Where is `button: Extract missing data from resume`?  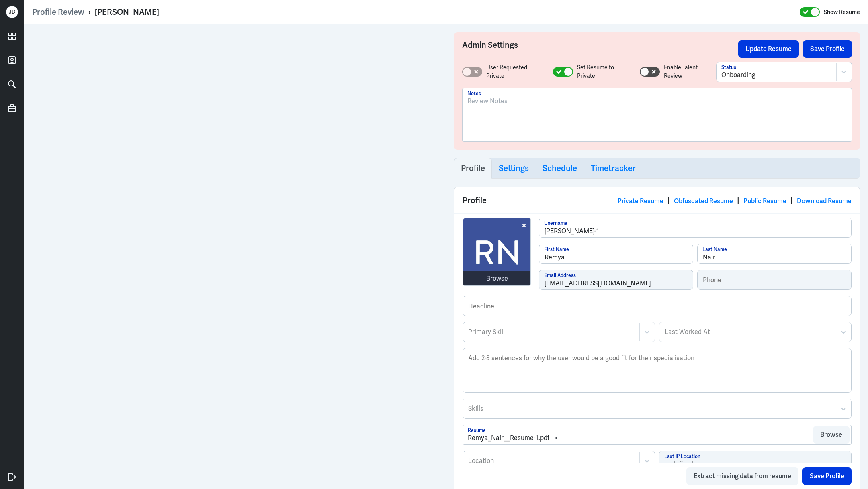
button: Extract missing data from resume is located at coordinates (742, 477).